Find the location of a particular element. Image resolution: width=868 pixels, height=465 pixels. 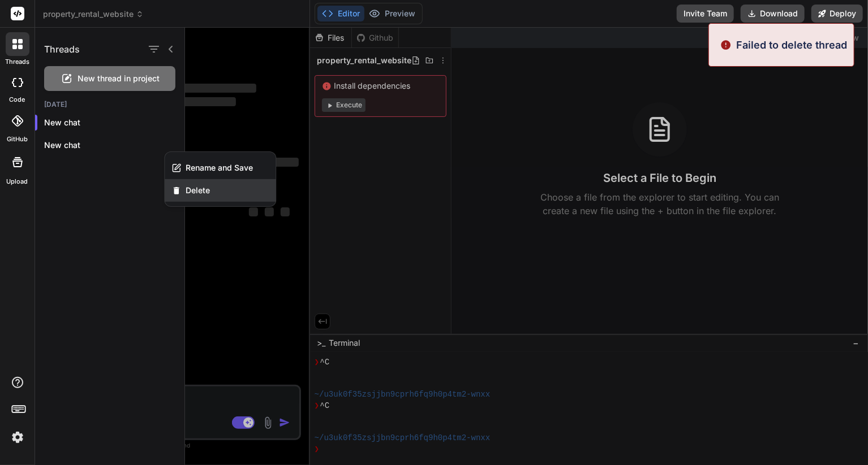

span: Delete is located at coordinates (198, 190).